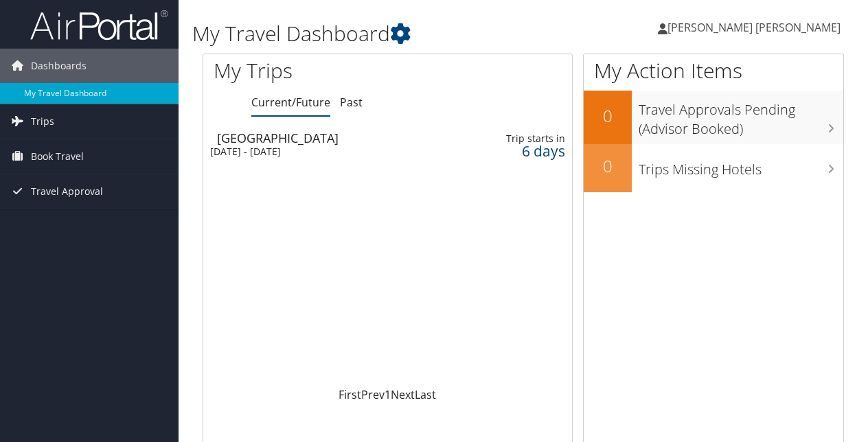  Describe the element at coordinates (741, 116) in the screenshot. I see `h3: Travel Approvals Pending (Advisor Booked)` at that location.